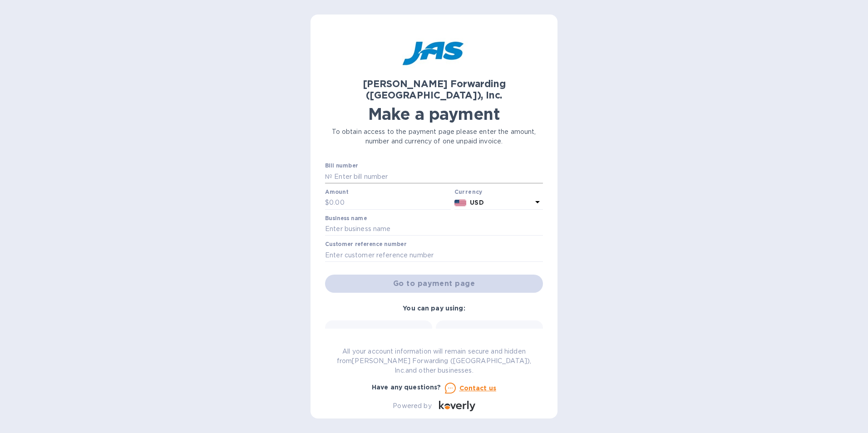  What do you see at coordinates (412, 405) in the screenshot?
I see `p: Powered by` at bounding box center [412, 405].